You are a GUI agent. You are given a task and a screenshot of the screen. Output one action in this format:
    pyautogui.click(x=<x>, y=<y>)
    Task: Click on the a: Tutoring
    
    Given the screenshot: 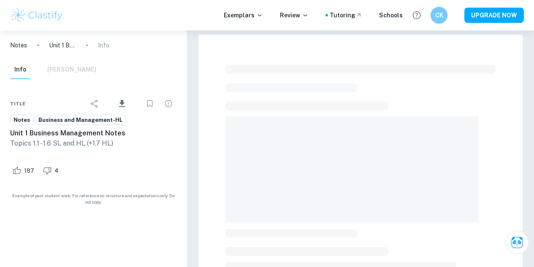 What is the action you would take?
    pyautogui.click(x=346, y=15)
    